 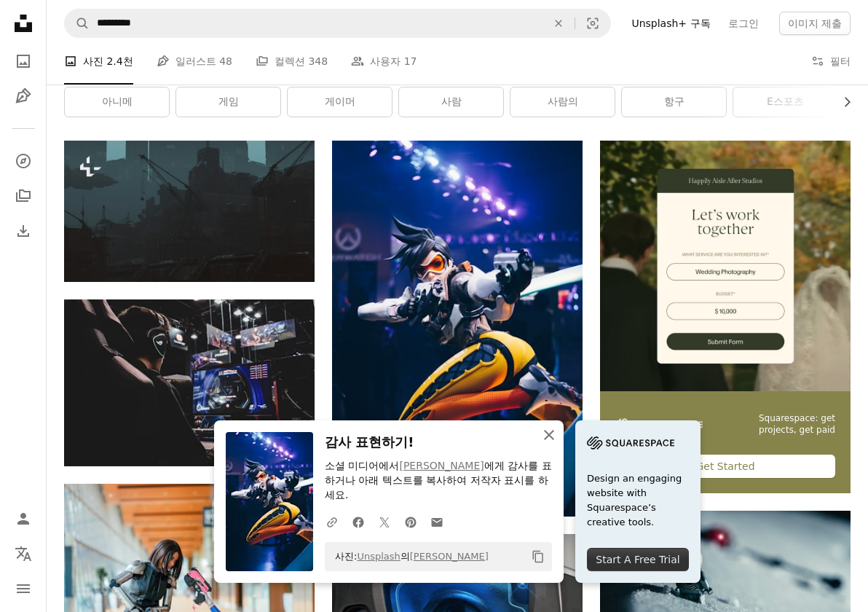 What do you see at coordinates (23, 61) in the screenshot?
I see `a: 사진` at bounding box center [23, 61].